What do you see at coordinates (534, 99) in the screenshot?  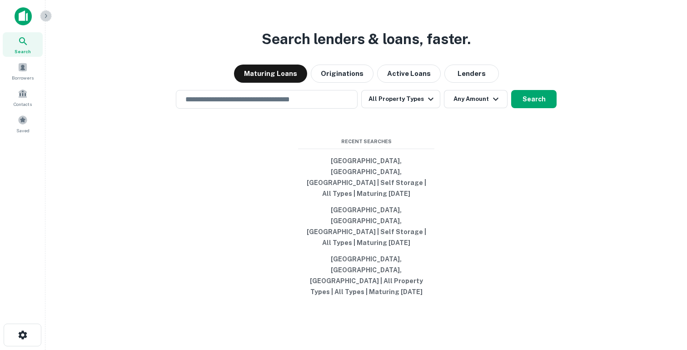 I see `button: Search` at bounding box center [534, 99].